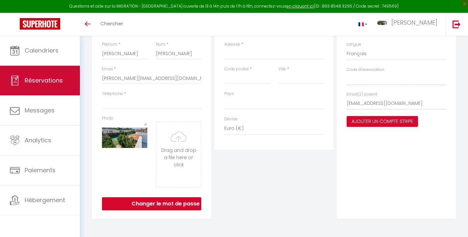 This screenshot has height=237, width=468. What do you see at coordinates (354, 44) in the screenshot?
I see `label: Langue` at bounding box center [354, 44].